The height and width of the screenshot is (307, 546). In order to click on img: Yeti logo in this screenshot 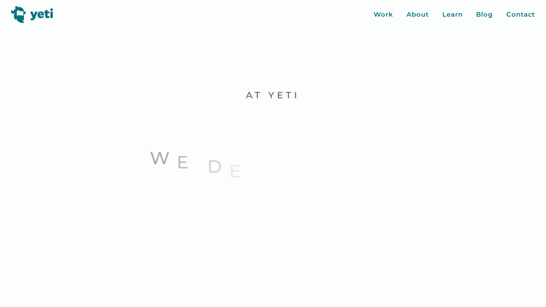, I will do `click(32, 15)`.